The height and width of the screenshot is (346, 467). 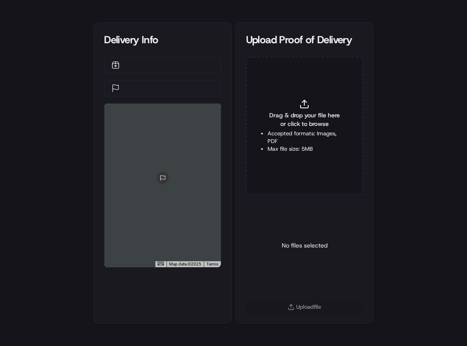 I want to click on a: Terms (opens in new tab), so click(x=212, y=263).